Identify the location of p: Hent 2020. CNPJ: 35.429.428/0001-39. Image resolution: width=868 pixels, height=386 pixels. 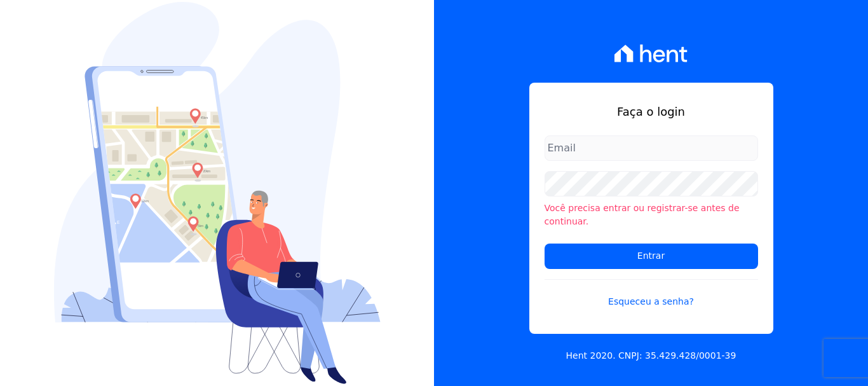
(652, 355).